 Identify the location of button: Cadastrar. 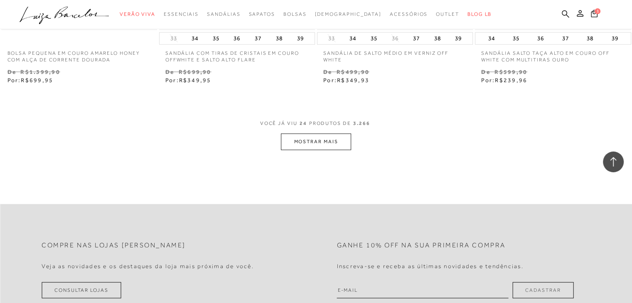
(543, 290).